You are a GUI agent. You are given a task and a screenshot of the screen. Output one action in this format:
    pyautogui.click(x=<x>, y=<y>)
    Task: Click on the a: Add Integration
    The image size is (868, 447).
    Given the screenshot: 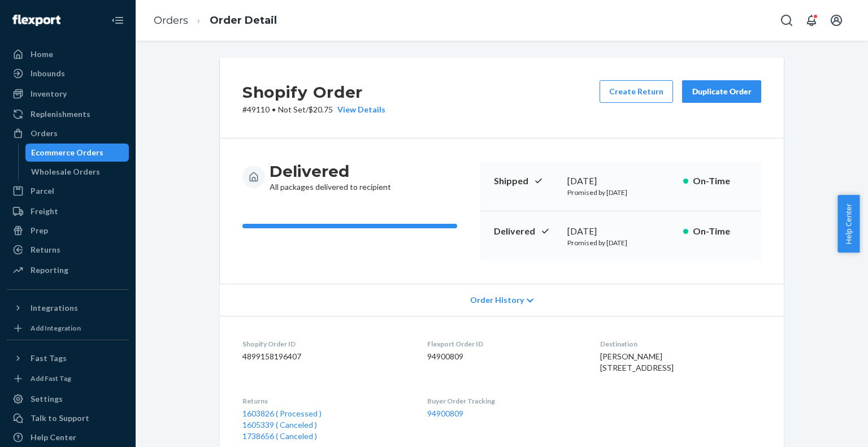 What is the action you would take?
    pyautogui.click(x=68, y=328)
    